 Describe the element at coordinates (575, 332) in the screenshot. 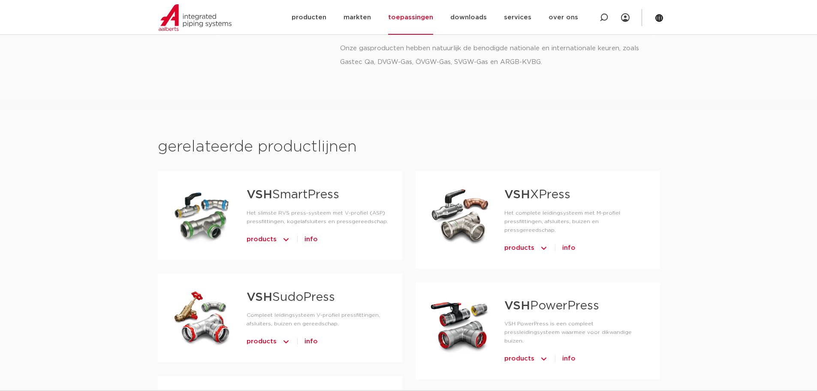

I see `p: VSH PowerPress is een compleet pressleidingsysteem waarmee voor dikwandige buizen.` at that location.